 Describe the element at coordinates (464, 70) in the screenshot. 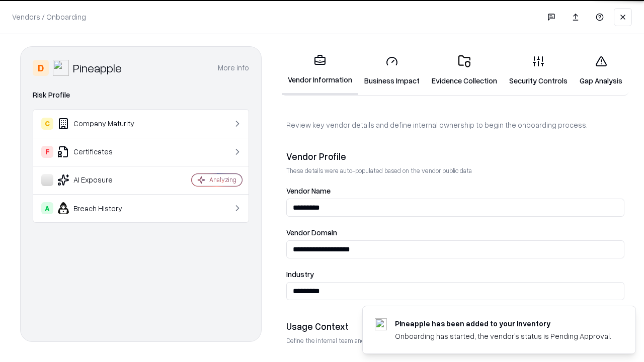

I see `a: Evidence Collection` at that location.